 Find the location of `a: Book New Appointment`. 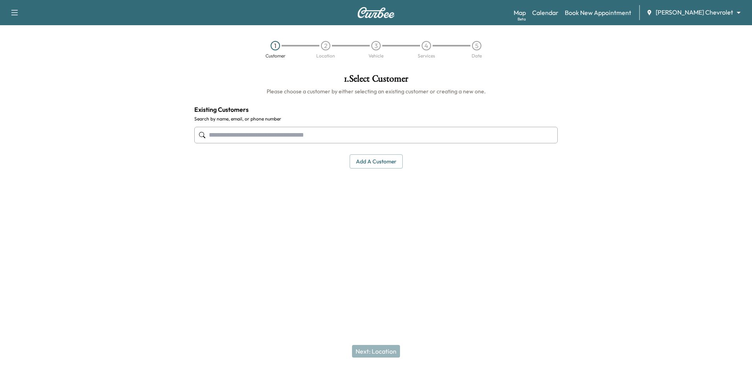

a: Book New Appointment is located at coordinates (598, 13).